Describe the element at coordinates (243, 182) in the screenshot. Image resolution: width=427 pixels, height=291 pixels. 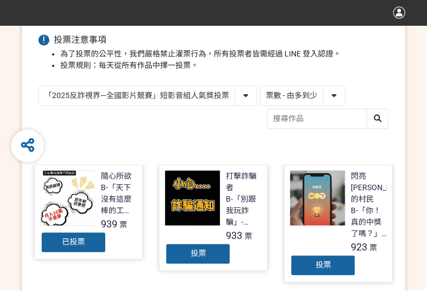
I see `div: 打擊詐騙者` at that location.